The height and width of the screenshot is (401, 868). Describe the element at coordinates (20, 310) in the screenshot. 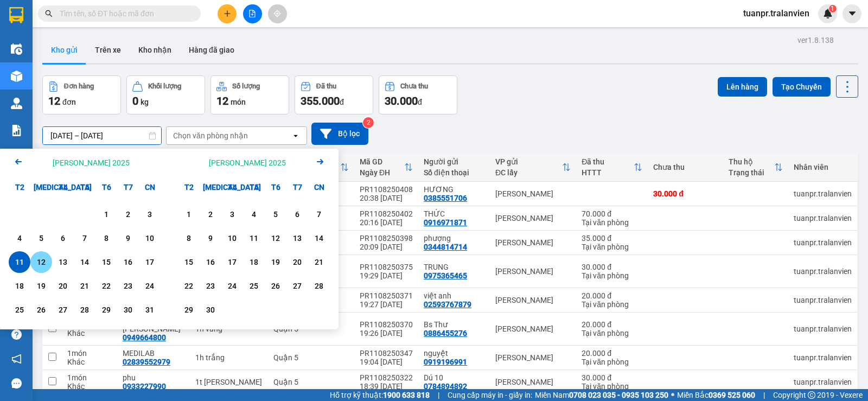

I see `div: 25` at that location.